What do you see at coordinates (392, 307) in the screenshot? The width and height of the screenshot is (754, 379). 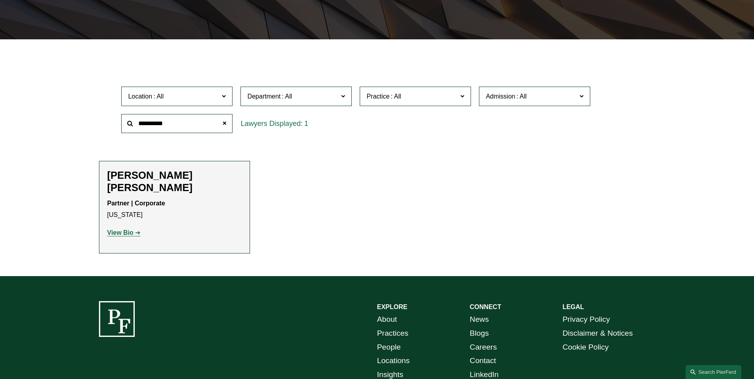 I see `strong: EXPLORE` at bounding box center [392, 307].